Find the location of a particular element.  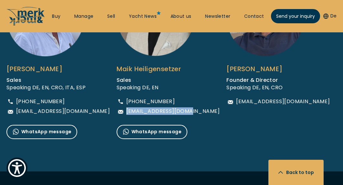

button: De is located at coordinates (330, 16).